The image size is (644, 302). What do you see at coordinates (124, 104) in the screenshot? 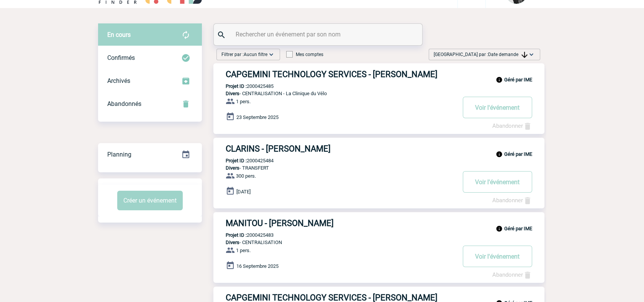
I see `span: Abandonnés` at bounding box center [124, 104].